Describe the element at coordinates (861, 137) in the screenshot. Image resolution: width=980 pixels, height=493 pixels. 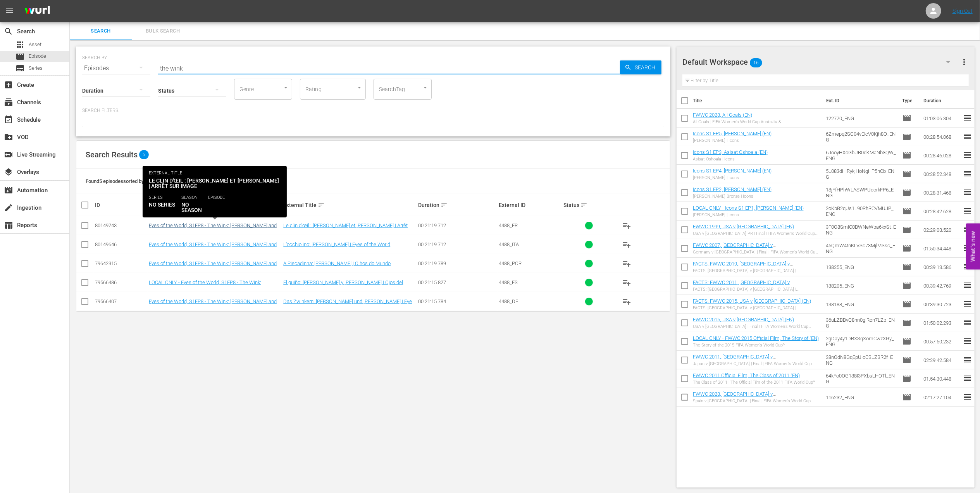
I see `td: 6Zmepq2SO04vEIcV0Kjh8O_ENG` at that location.